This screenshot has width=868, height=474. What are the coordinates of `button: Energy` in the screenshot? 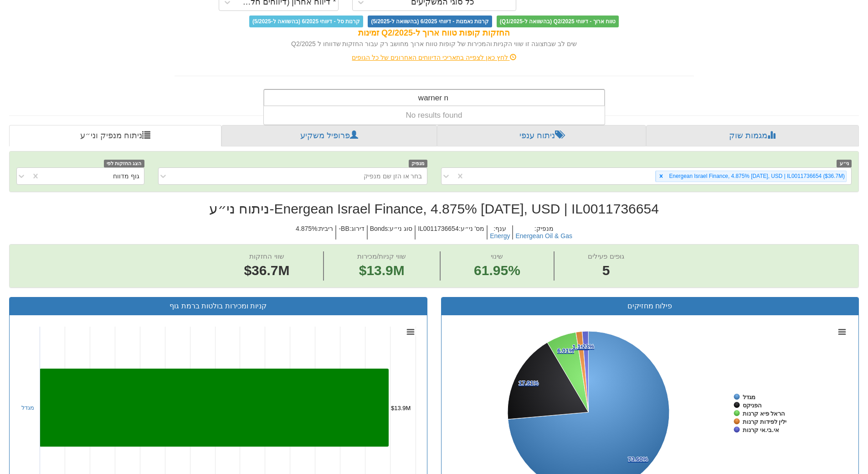 It's located at (499, 236).